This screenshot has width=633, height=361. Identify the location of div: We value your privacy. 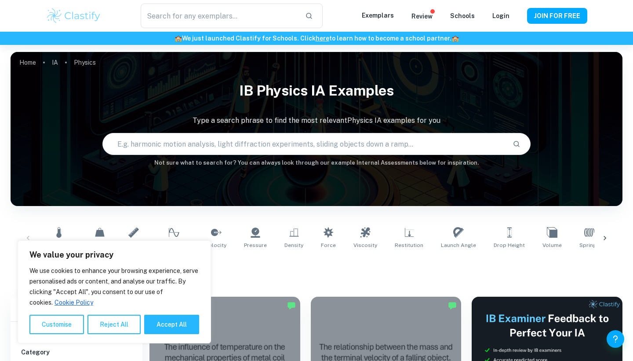
(114, 292).